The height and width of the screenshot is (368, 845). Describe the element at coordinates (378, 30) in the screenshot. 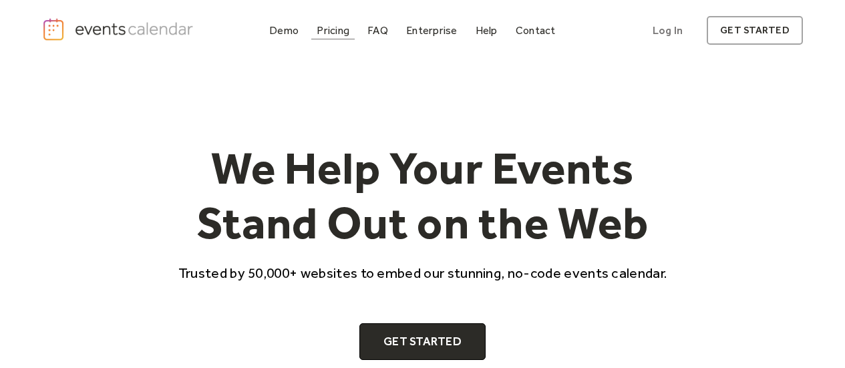

I see `div: FAQ` at that location.